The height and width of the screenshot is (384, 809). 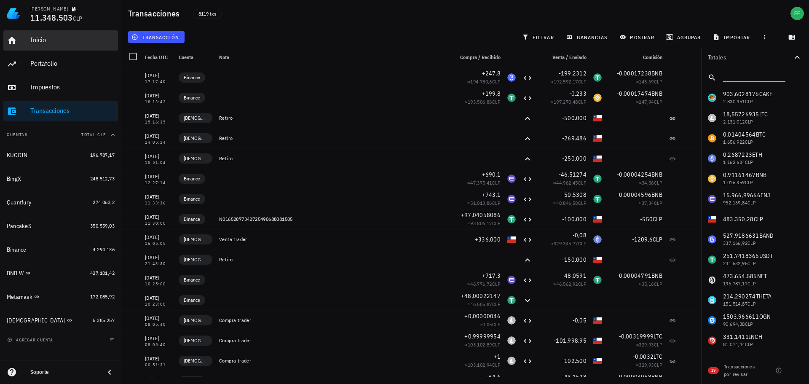 What do you see at coordinates (634, 175) in the screenshot?
I see `span: -0,00004254` at bounding box center [634, 175].